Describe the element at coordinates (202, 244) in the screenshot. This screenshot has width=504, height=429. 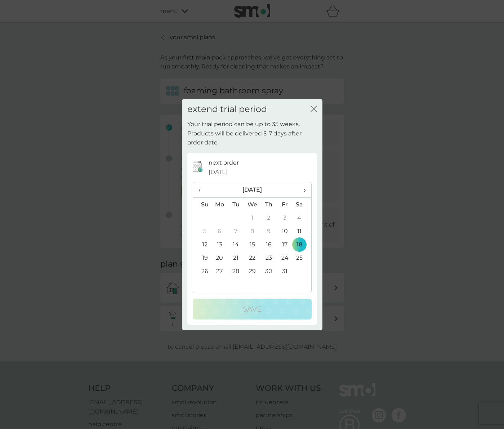
I see `td: 12` at that location.